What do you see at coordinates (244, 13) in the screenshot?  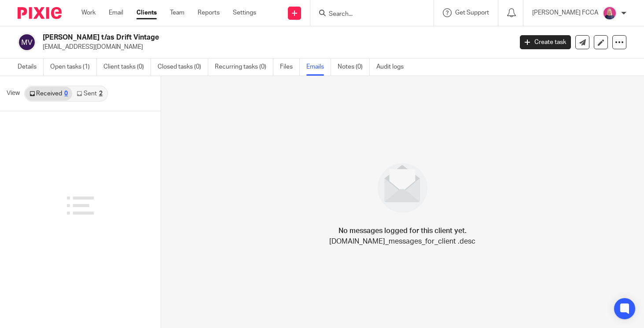 I see `a: Settings` at bounding box center [244, 13].